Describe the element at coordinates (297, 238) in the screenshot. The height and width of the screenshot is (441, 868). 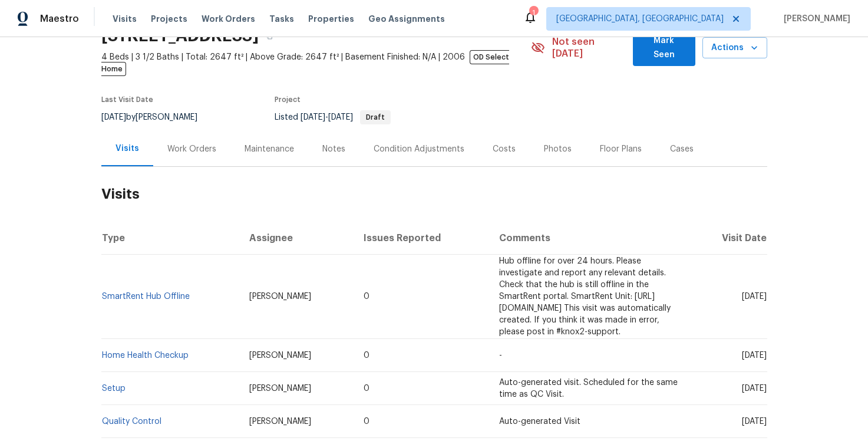
I see `th: Assignee` at that location.